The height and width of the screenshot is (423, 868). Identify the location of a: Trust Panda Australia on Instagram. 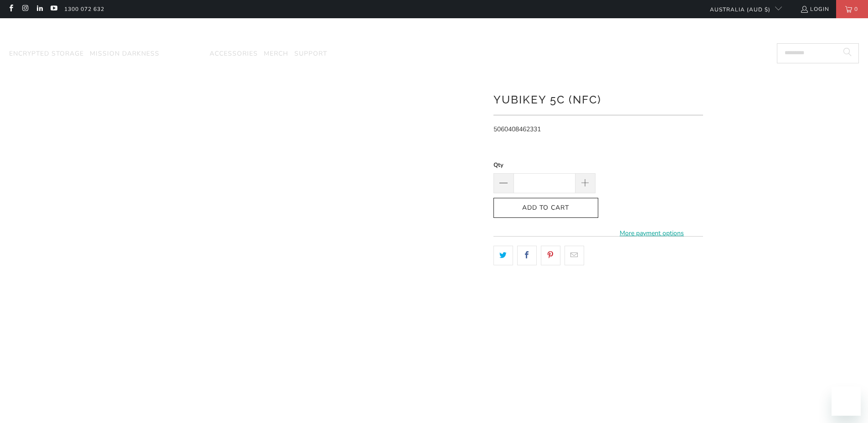
(25, 9).